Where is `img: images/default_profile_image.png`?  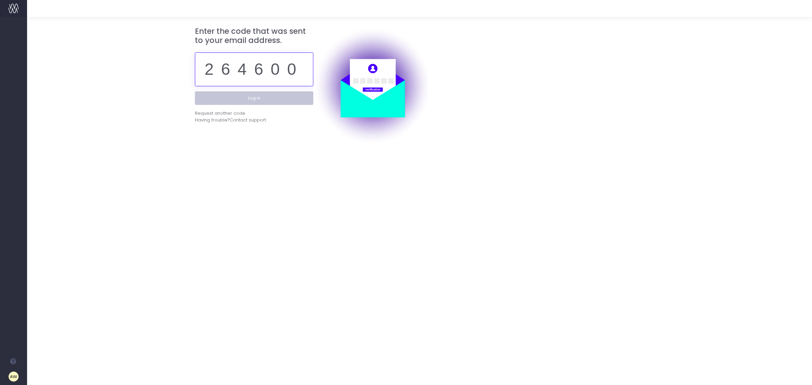 img: images/default_profile_image.png is located at coordinates (14, 377).